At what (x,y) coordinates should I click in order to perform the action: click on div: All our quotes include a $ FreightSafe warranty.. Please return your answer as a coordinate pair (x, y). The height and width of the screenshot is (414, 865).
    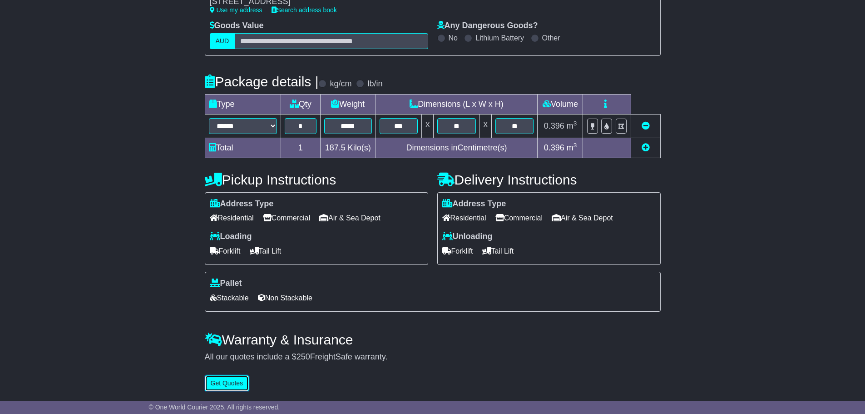
    Looking at the image, I should click on (433, 357).